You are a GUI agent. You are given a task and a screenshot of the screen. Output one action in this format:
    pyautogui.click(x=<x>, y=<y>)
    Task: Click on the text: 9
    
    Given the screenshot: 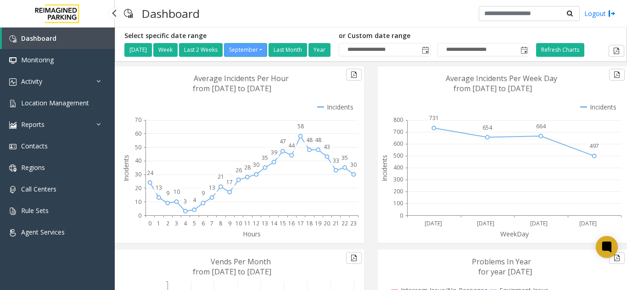 What is the action you would take?
    pyautogui.click(x=229, y=223)
    